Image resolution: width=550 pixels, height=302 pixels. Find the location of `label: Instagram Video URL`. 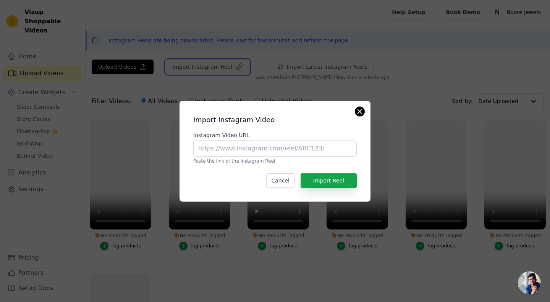

label: Instagram Video URL is located at coordinates (275, 135).